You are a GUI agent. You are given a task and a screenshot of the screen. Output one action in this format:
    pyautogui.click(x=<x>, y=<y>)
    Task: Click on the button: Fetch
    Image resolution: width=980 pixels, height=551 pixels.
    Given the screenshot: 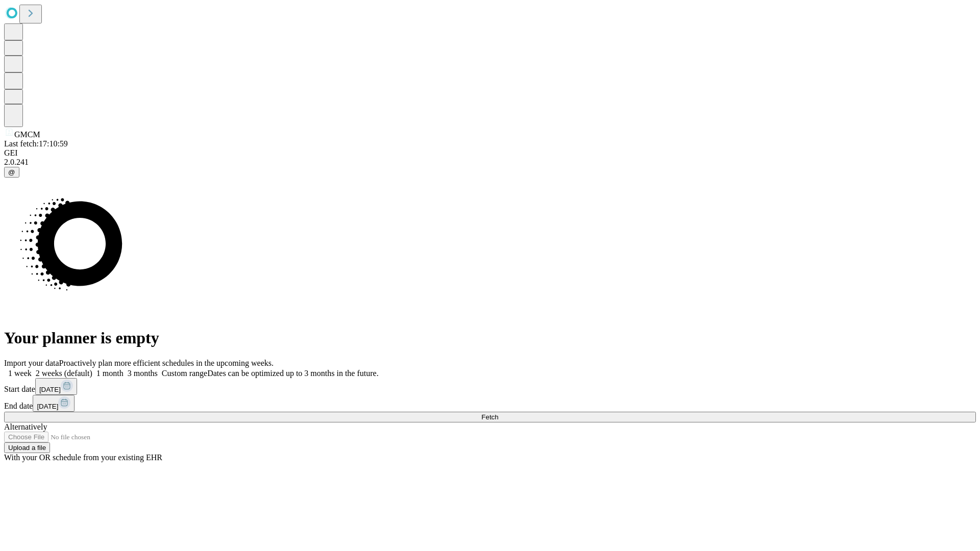 What is the action you would take?
    pyautogui.click(x=490, y=417)
    